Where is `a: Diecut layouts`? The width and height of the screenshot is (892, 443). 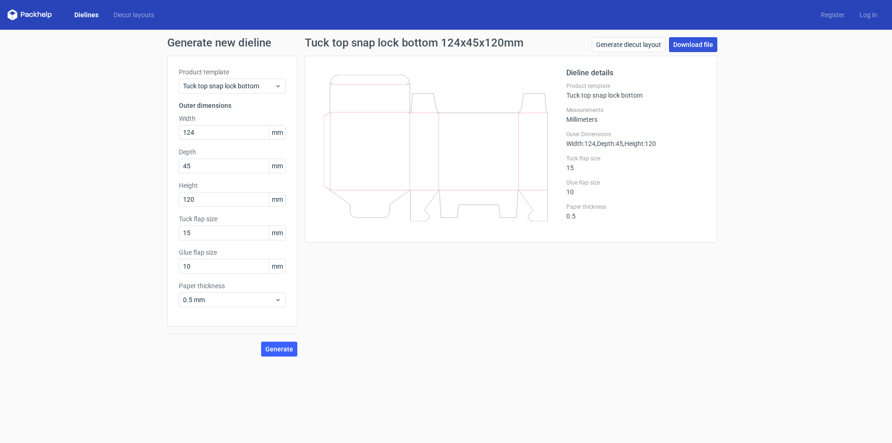
a: Diecut layouts is located at coordinates (134, 15).